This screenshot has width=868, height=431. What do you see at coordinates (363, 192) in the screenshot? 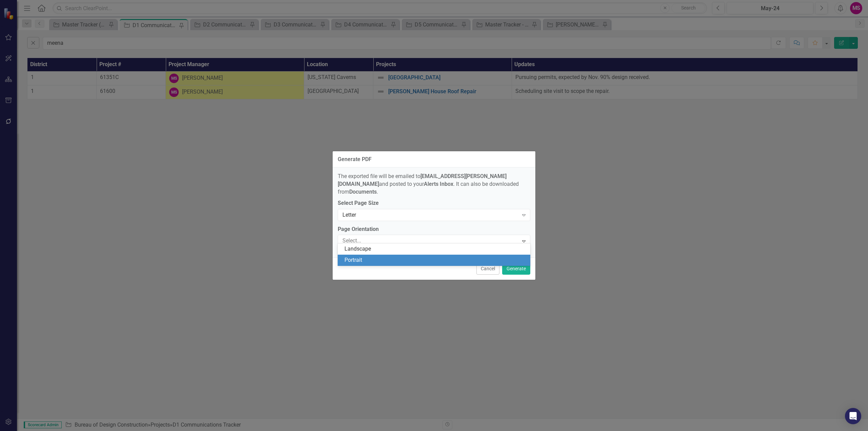
I see `strong: Documents` at bounding box center [363, 192].